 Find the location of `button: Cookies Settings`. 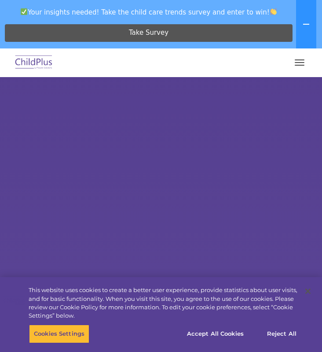

button: Cookies Settings is located at coordinates (59, 334).